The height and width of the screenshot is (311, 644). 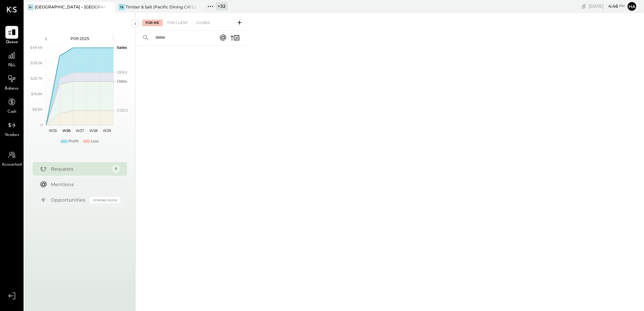 What do you see at coordinates (116, 169) in the screenshot?
I see `div: 9` at bounding box center [116, 169].